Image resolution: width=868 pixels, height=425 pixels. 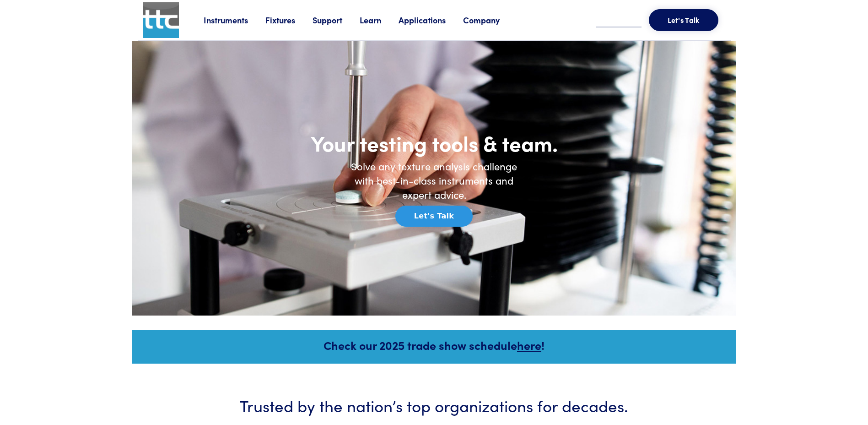 I want to click on h1: Your testing tools & team., so click(x=434, y=143).